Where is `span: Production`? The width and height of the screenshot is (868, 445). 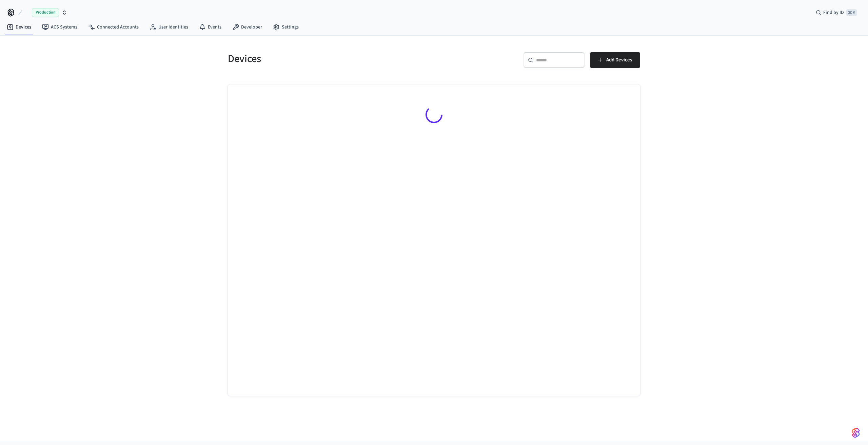
span: Production is located at coordinates (46, 12).